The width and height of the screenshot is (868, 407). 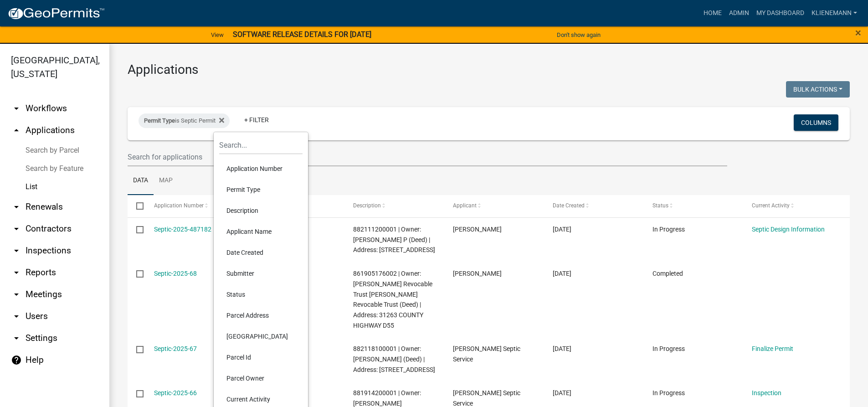 What do you see at coordinates (660, 206) in the screenshot?
I see `span: Status` at bounding box center [660, 206].